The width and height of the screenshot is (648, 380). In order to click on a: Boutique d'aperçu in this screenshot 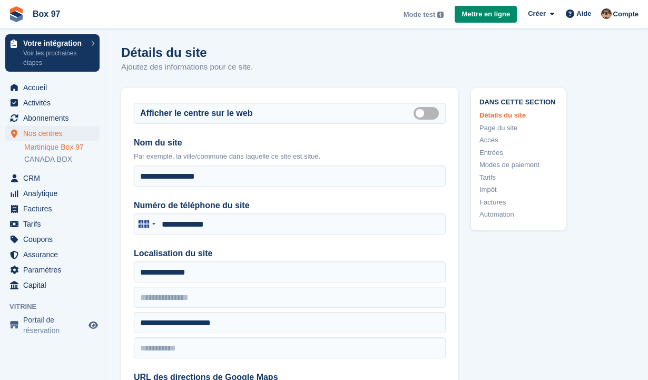, I will do `click(93, 325)`.